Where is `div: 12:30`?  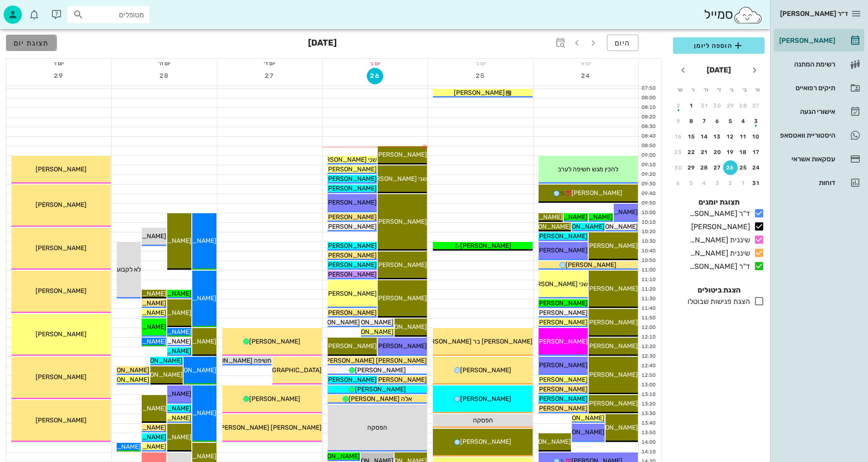
div: 12:30 is located at coordinates (648, 357).